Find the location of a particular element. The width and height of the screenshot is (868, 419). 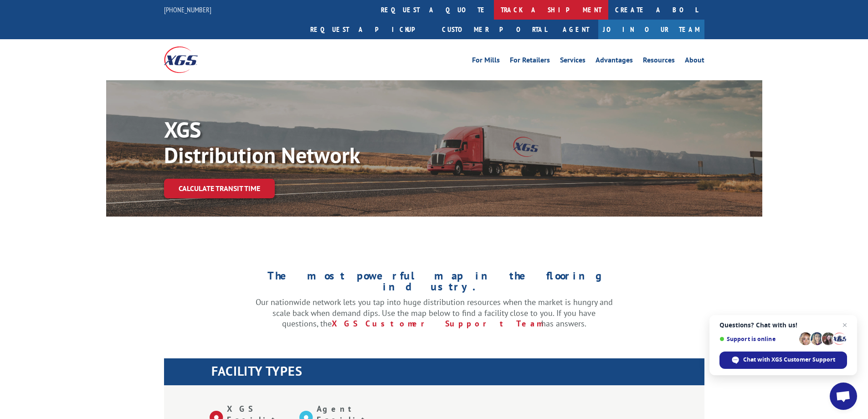

a: Agent is located at coordinates (576, 29).